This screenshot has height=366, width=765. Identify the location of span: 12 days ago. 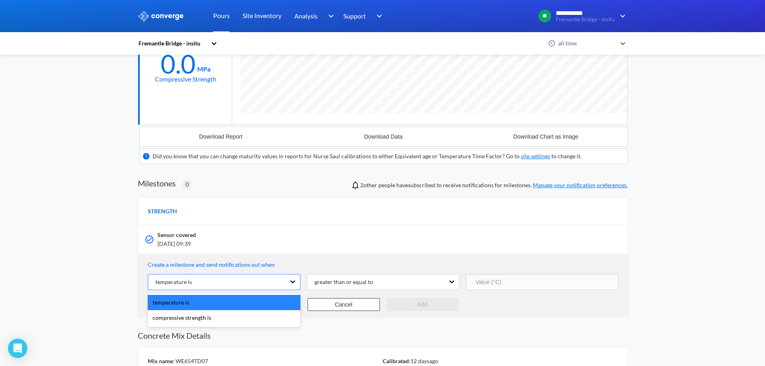
(424, 361).